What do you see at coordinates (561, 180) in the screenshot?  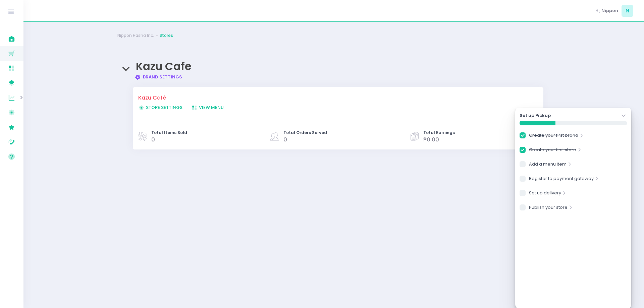 I see `a: Register to payment gateway` at bounding box center [561, 180].